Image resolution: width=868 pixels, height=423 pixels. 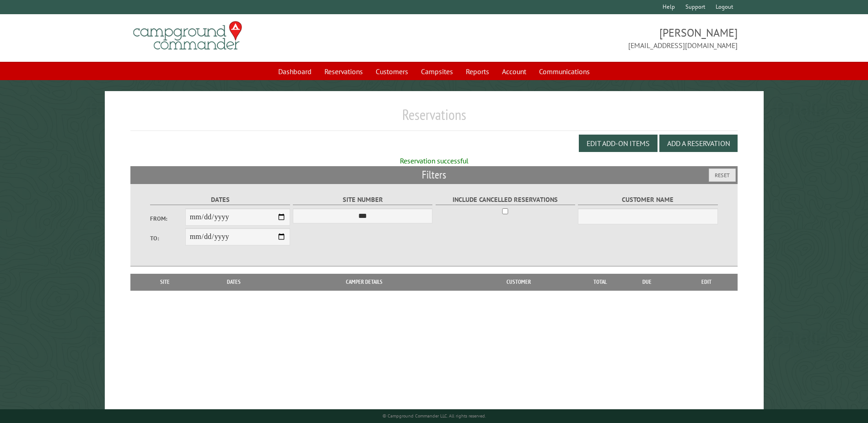 I want to click on a: Reports, so click(x=477, y=71).